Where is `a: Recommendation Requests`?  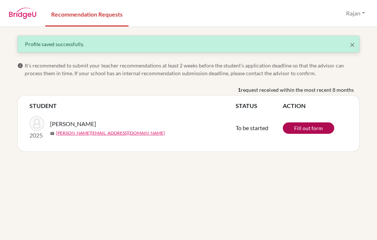 a: Recommendation Requests is located at coordinates (87, 14).